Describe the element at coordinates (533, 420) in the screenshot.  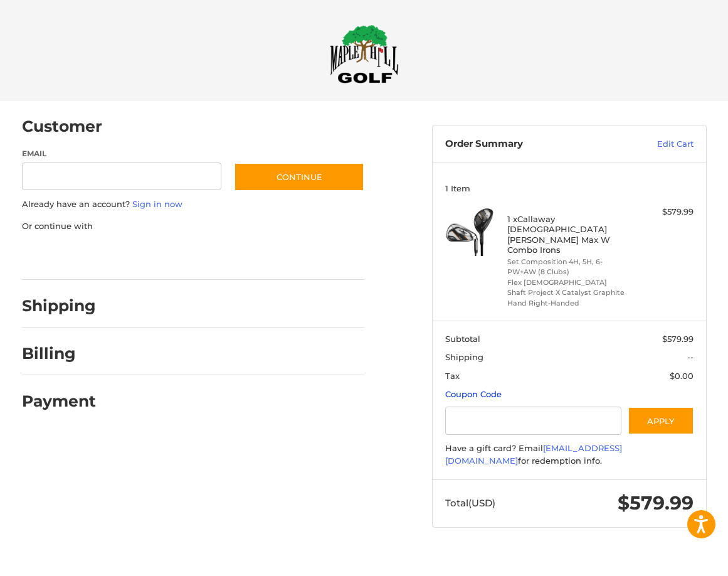
I see `input: Gift Certificate or Coupon Code` at that location.